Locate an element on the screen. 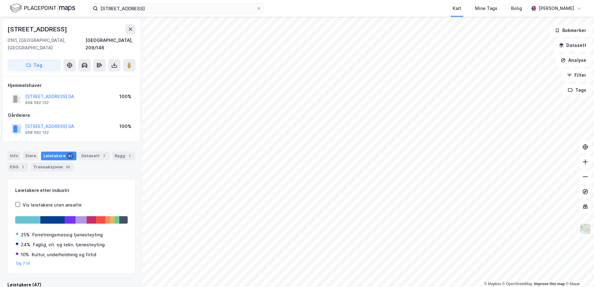 This screenshot has width=594, height=287. div: Kontrollprogram for chat is located at coordinates (578, 272).